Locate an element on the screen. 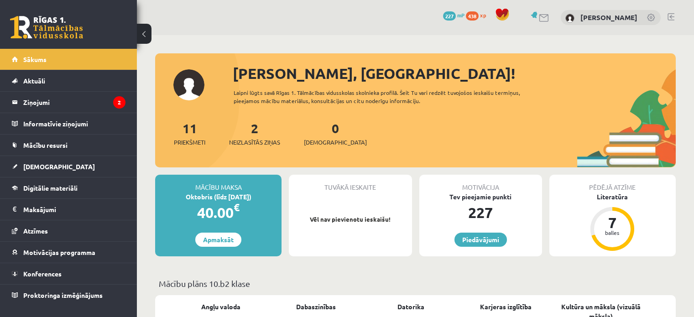 This screenshot has width=694, height=317. span: Proktoringa izmēģinājums is located at coordinates (63, 295).